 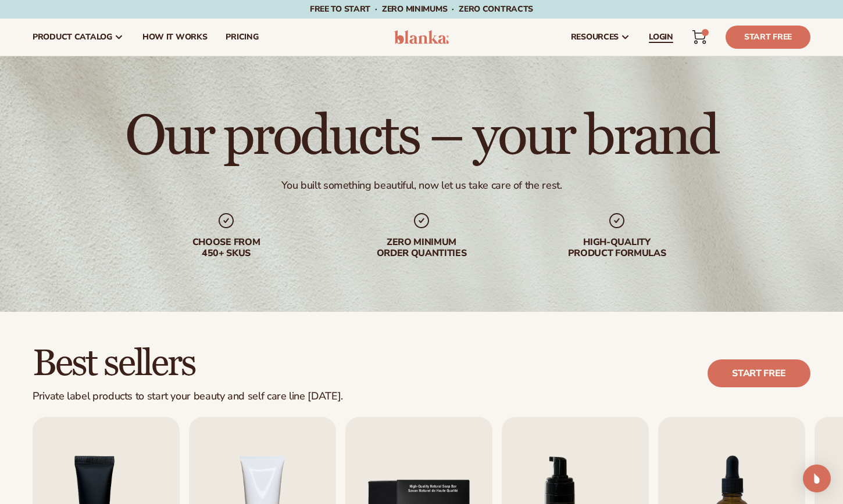 What do you see at coordinates (817, 479) in the screenshot?
I see `div: Open Intercom Messenger` at bounding box center [817, 479].